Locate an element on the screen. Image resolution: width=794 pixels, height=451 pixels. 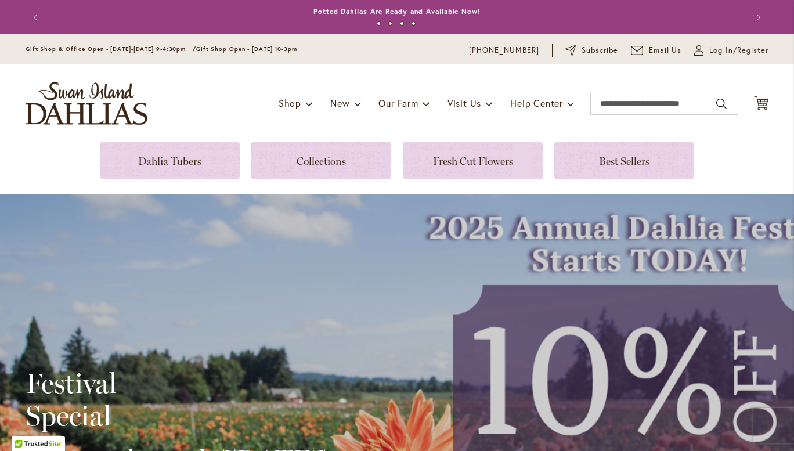
a: Log In/Register is located at coordinates (732, 51).